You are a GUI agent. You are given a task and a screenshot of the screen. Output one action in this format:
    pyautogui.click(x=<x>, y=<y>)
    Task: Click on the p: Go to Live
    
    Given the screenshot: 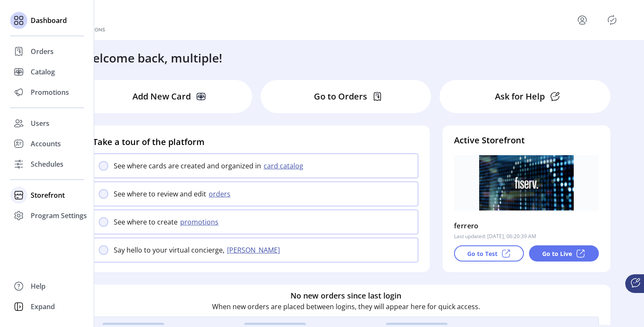 What is the action you would take?
    pyautogui.click(x=557, y=254)
    